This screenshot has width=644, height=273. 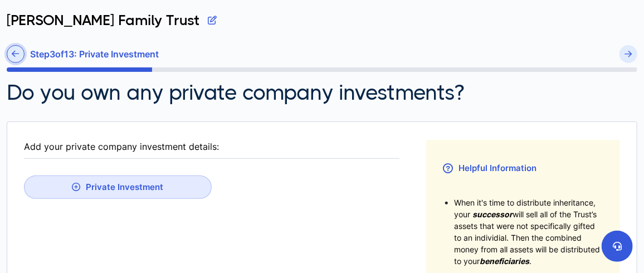 I want to click on div: Add your private company investment details:, so click(x=212, y=147).